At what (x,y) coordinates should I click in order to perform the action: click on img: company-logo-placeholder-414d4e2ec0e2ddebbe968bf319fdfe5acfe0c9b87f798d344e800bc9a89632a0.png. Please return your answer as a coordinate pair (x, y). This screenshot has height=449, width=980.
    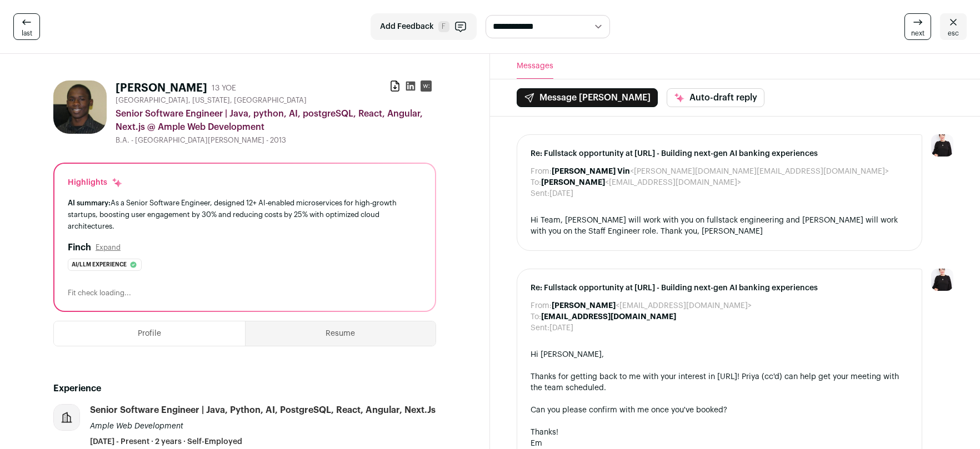
    Looking at the image, I should click on (67, 418).